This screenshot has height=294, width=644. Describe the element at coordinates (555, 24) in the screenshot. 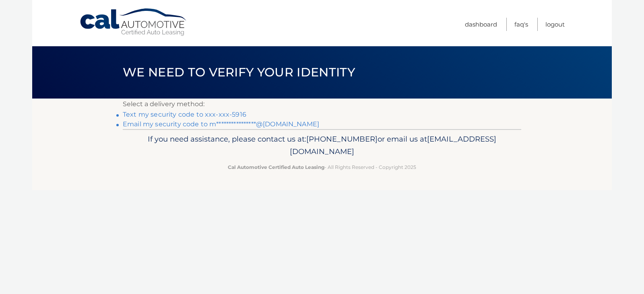

I see `a: Logout` at that location.